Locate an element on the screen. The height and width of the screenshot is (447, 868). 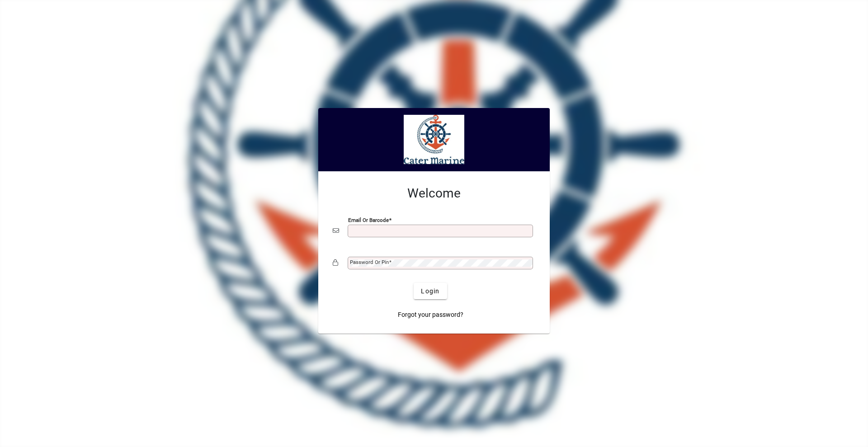
h2: Welcome is located at coordinates (434, 193).